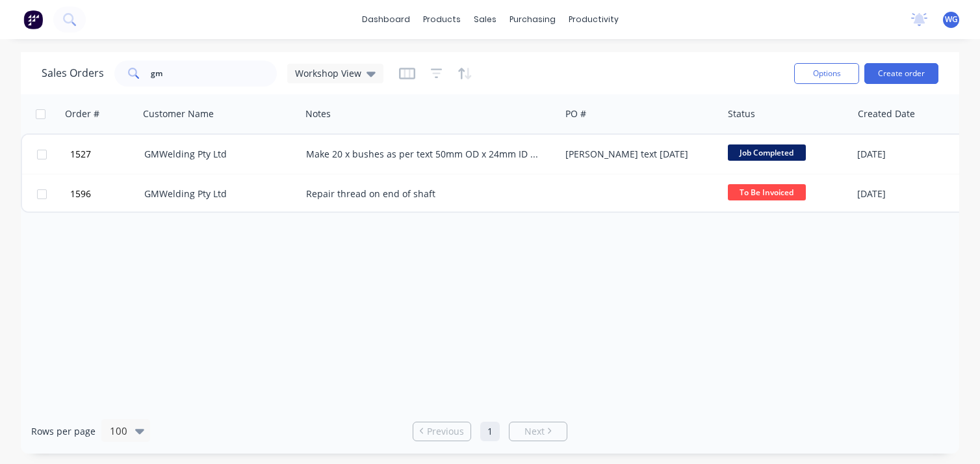 This screenshot has width=980, height=464. What do you see at coordinates (594, 19) in the screenshot?
I see `div: productivity` at bounding box center [594, 19].